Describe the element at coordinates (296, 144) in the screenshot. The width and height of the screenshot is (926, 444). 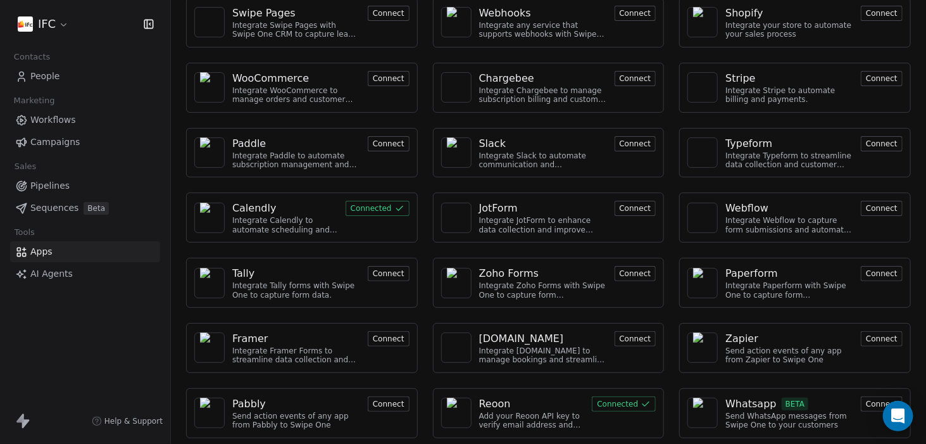
I see `a: Paddle` at that location.